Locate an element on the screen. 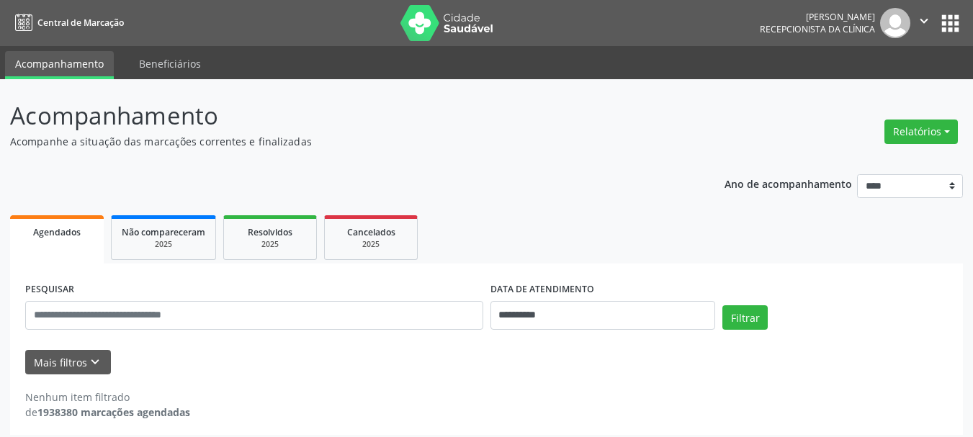 The width and height of the screenshot is (973, 437). img: img is located at coordinates (896, 23).